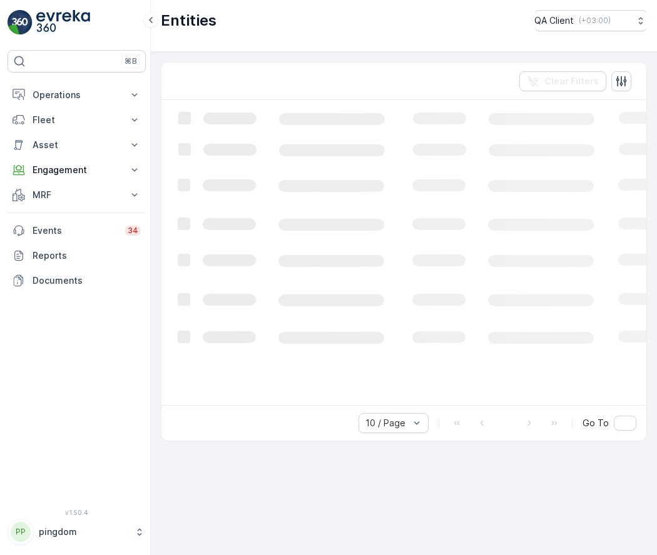 The width and height of the screenshot is (657, 555). I want to click on p: ⌘B, so click(131, 61).